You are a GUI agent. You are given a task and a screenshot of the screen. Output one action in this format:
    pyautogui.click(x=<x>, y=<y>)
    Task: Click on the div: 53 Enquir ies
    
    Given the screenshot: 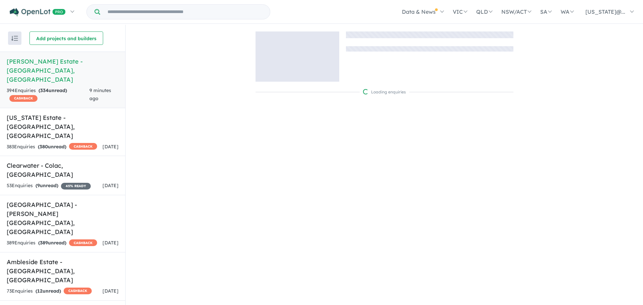 What is the action you would take?
    pyautogui.click(x=49, y=186)
    